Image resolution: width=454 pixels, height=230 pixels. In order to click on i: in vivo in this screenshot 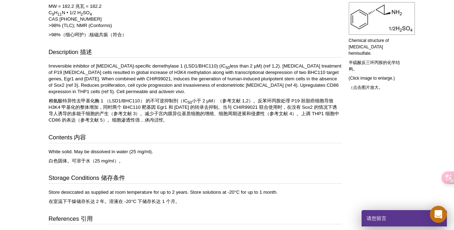, I will do `click(177, 91)`.